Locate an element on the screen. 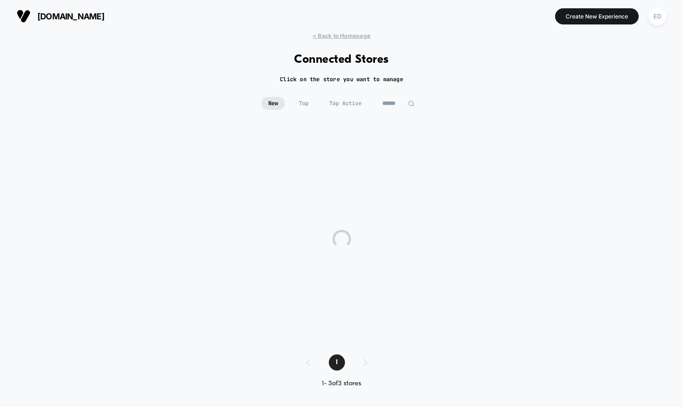 Image resolution: width=683 pixels, height=407 pixels. span: New is located at coordinates (273, 103).